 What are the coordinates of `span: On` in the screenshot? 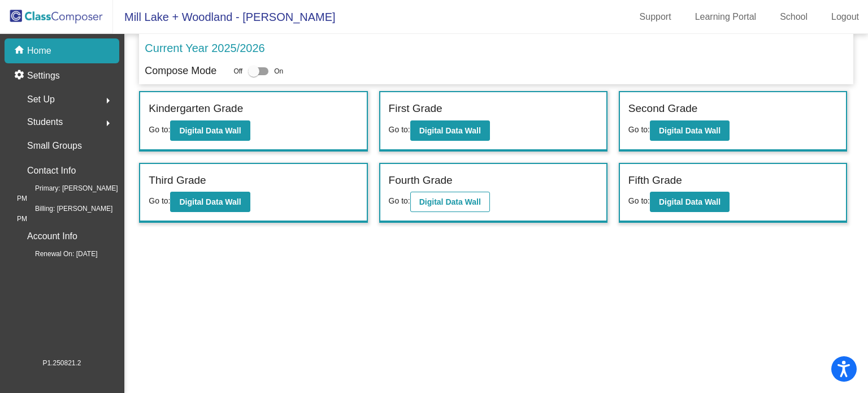 It's located at (279, 72).